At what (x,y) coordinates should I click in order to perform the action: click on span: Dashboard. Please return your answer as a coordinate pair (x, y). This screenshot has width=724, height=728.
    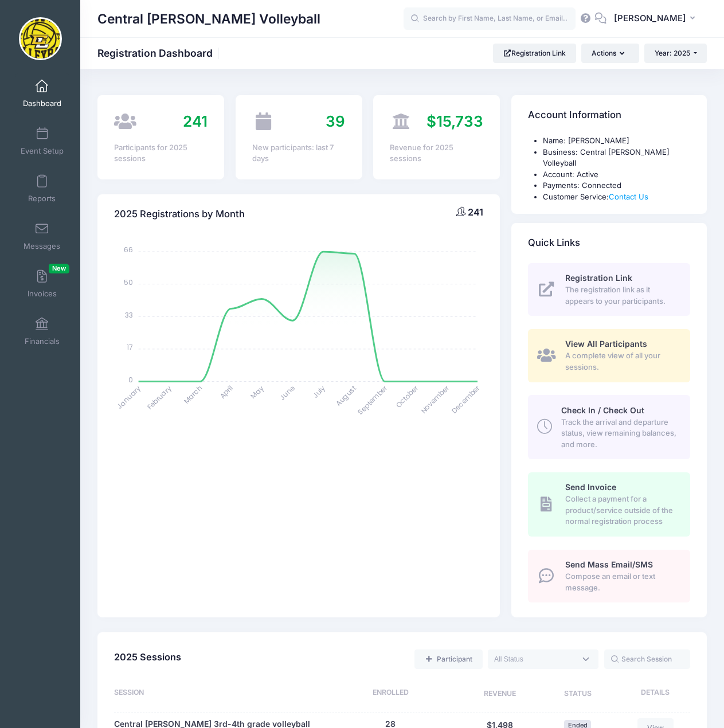
    Looking at the image, I should click on (42, 103).